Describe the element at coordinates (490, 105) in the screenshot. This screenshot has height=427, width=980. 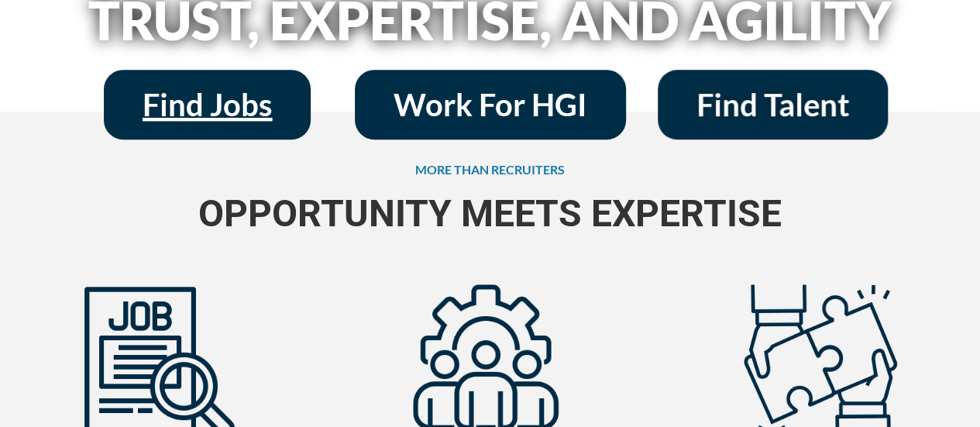
I see `a: Work For HGI` at that location.